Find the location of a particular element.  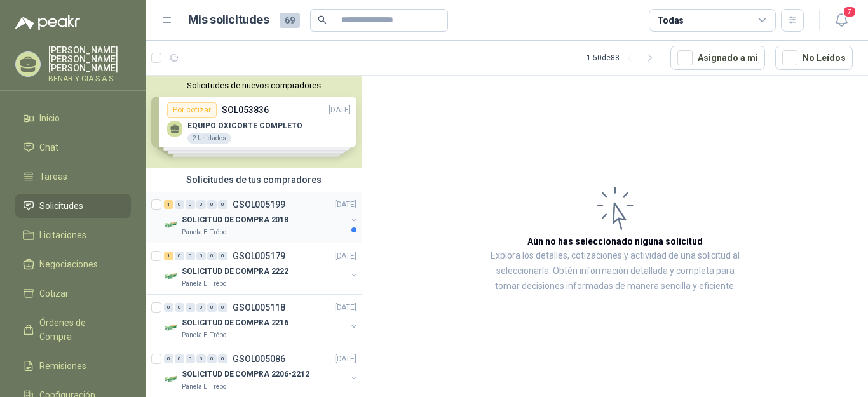

p: SOLICITUD DE COMPRA 2222 is located at coordinates (235, 271).